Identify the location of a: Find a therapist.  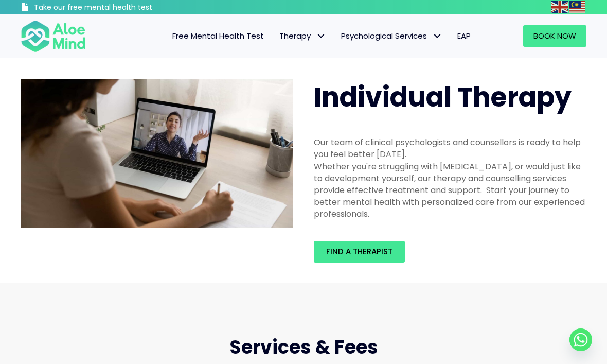
(359, 252).